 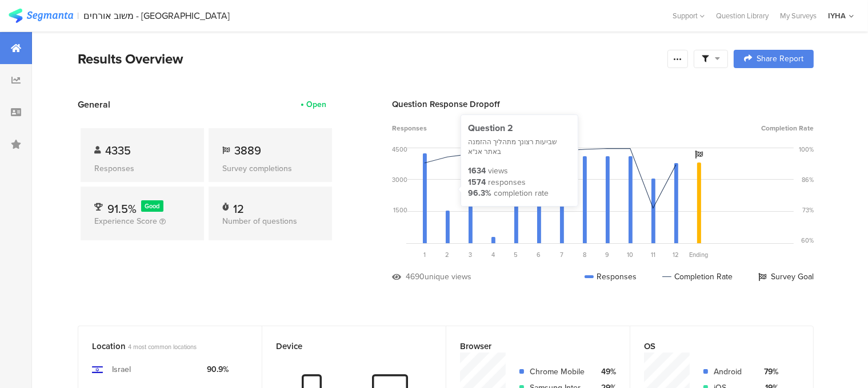 What do you see at coordinates (410, 128) in the screenshot?
I see `span: Responses` at bounding box center [410, 128].